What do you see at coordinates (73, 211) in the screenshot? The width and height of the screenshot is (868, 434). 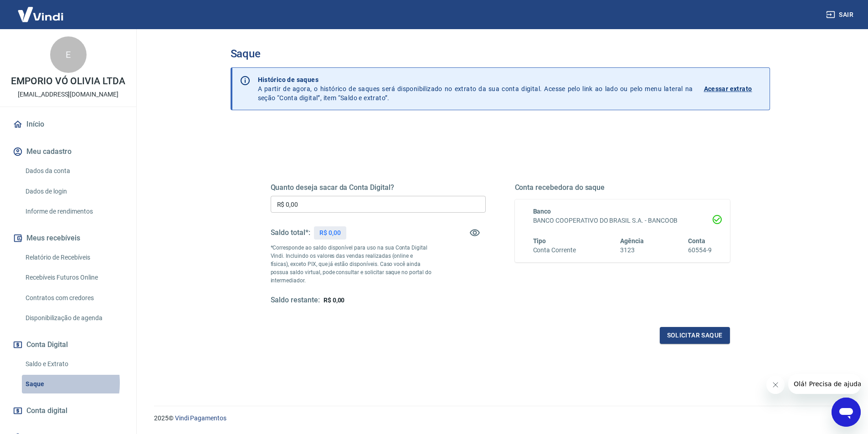 I see `a: Informe de rendimentos` at bounding box center [73, 211].